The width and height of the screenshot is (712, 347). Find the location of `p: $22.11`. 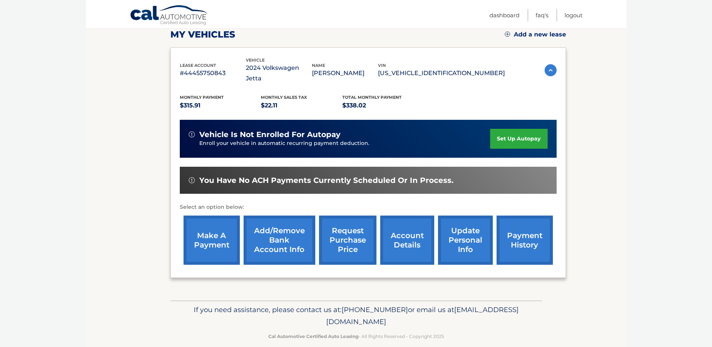

p: $22.11 is located at coordinates (301, 105).